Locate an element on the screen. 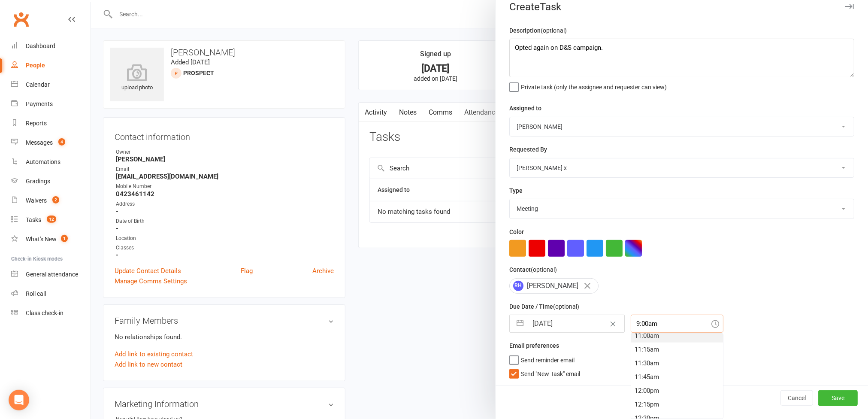 Image resolution: width=868 pixels, height=419 pixels. span: 2 is located at coordinates (56, 199).